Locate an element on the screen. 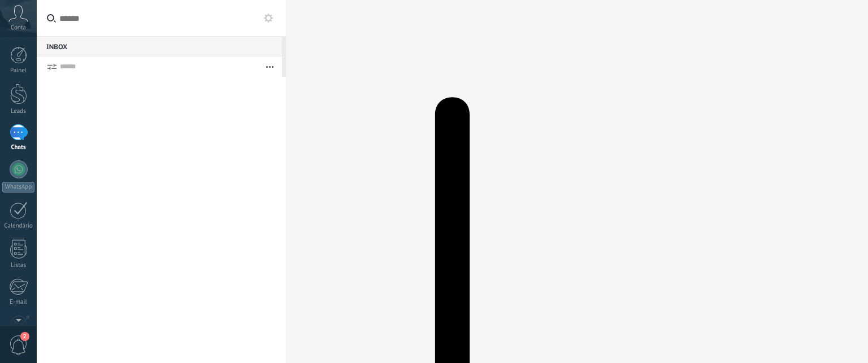 The height and width of the screenshot is (363, 868). div: Calendário is located at coordinates (19, 226).